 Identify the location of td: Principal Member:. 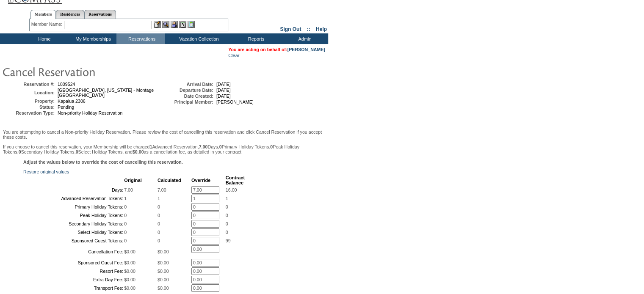
(188, 102).